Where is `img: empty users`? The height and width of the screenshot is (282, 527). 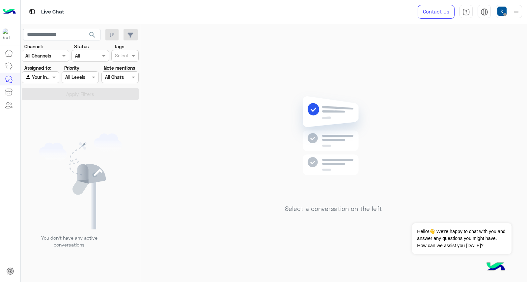
img: empty users is located at coordinates (80, 182).